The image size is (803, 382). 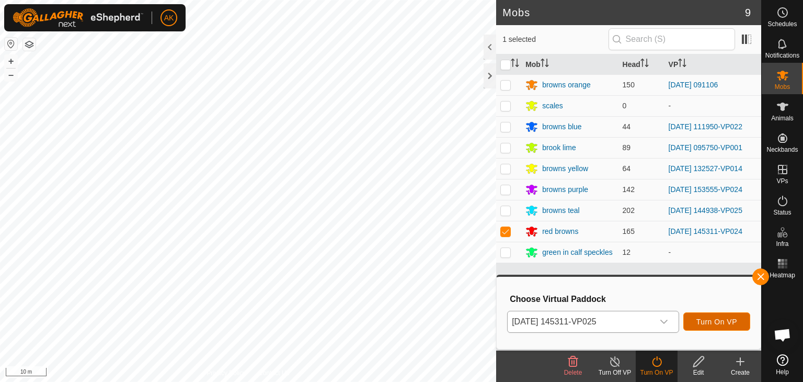 I want to click on div: browns teal, so click(x=561, y=210).